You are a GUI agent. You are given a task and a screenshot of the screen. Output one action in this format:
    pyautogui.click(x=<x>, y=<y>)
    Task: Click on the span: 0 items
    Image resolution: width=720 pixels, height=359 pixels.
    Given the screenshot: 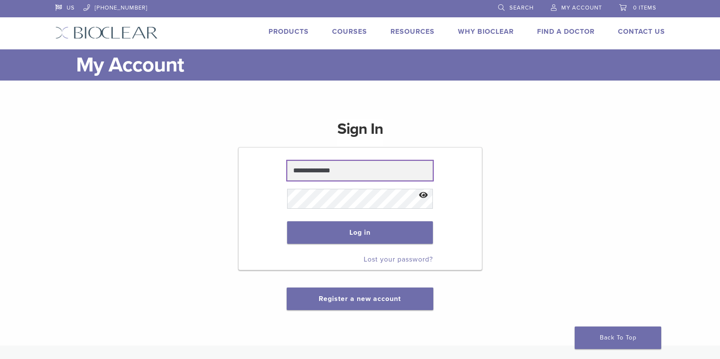 What is the action you would take?
    pyautogui.click(x=645, y=8)
    